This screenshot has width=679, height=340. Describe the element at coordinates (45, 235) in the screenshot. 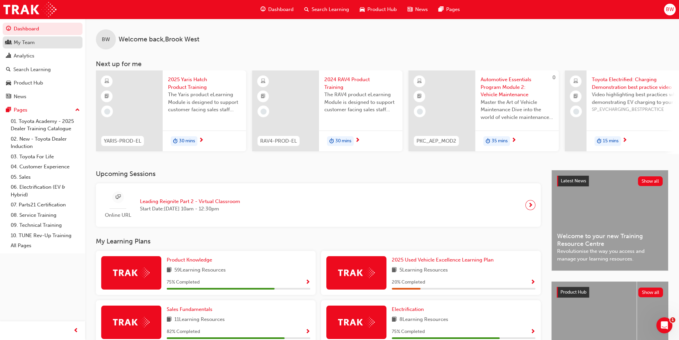

I see `a: 10. TUNE Rev-Up Training` at that location.